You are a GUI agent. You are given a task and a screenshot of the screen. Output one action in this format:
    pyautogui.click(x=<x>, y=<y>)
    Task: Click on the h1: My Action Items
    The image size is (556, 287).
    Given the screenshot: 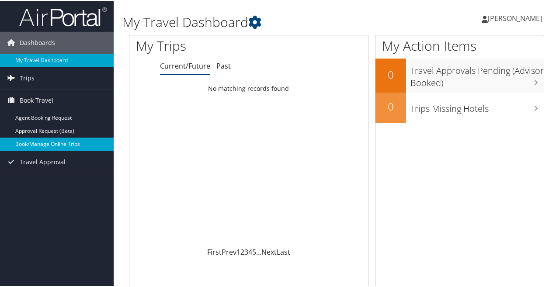 What is the action you would take?
    pyautogui.click(x=459, y=45)
    